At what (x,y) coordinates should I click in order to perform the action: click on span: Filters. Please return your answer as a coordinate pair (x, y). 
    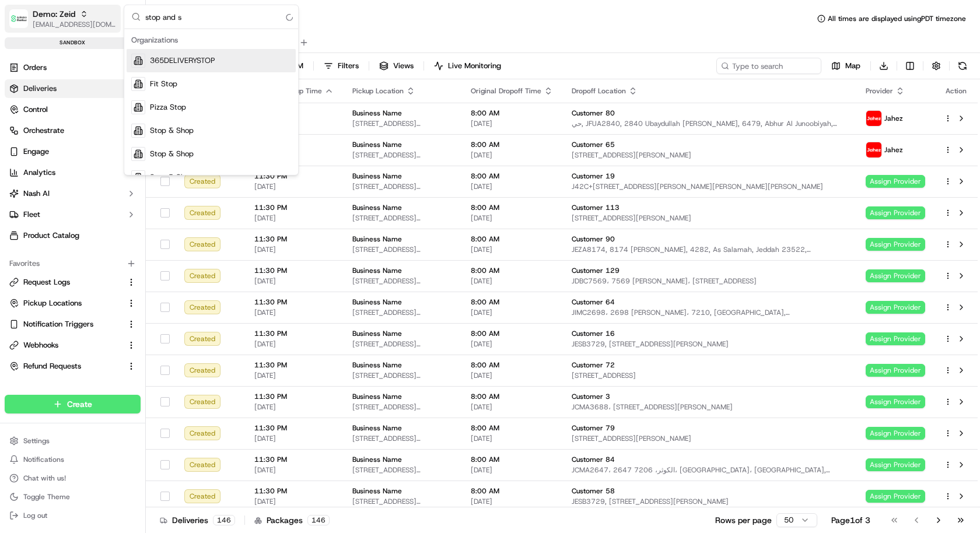
    Looking at the image, I should click on (349, 66).